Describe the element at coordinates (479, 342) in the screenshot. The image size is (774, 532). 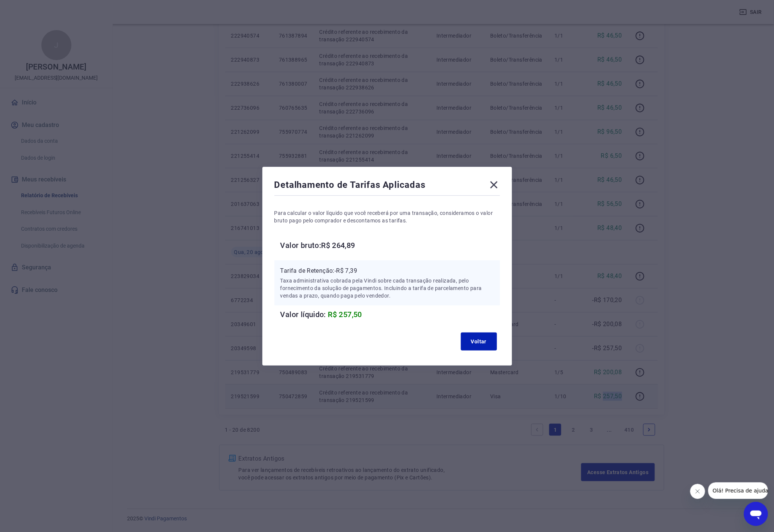
I see `button: Voltar` at that location.